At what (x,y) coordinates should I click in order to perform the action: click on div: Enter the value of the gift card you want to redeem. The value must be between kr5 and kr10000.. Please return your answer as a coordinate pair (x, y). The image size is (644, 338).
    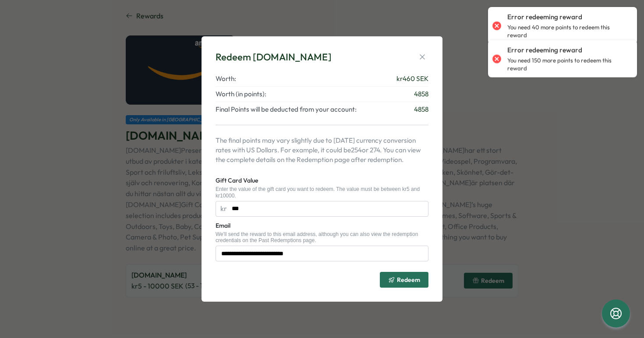
    Looking at the image, I should click on (322, 192).